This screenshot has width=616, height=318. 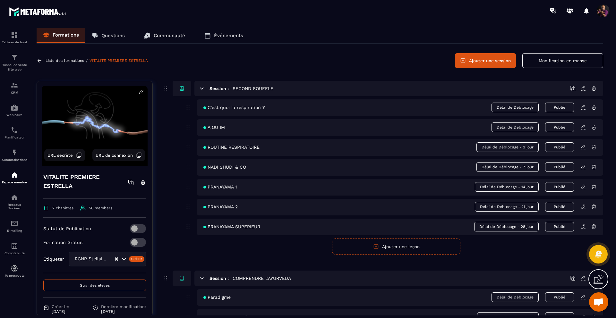 I want to click on span: PRANAYAMA 2, so click(x=220, y=207).